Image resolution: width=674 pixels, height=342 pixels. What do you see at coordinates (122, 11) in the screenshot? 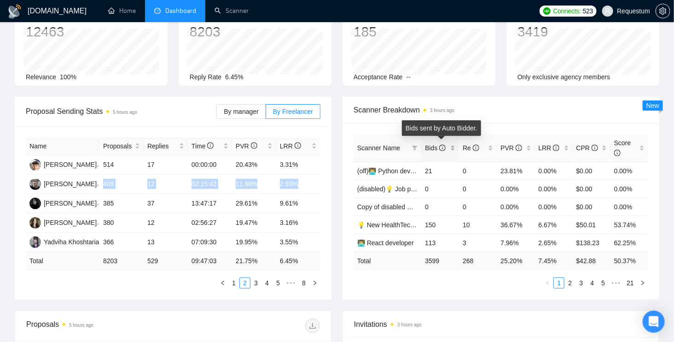
I see `a: homeHome` at bounding box center [122, 11].